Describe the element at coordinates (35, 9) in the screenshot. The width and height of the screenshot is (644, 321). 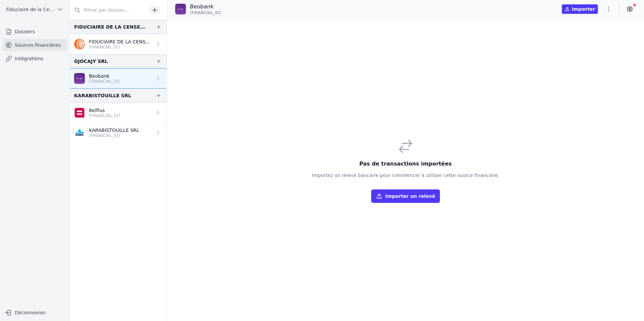
I see `button: Fiduciaire de la Cense & Associés` at that location.